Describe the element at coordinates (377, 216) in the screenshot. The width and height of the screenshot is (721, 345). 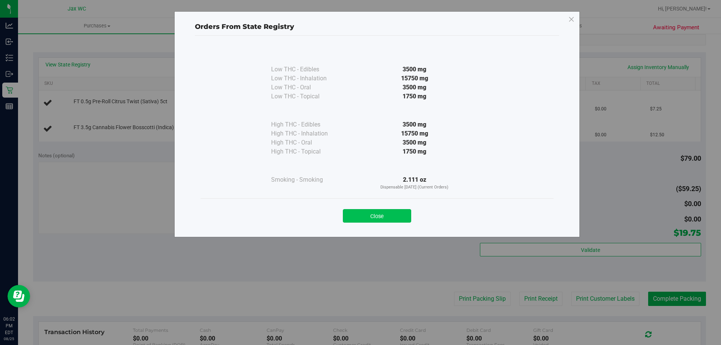
I see `button: Close` at that location.